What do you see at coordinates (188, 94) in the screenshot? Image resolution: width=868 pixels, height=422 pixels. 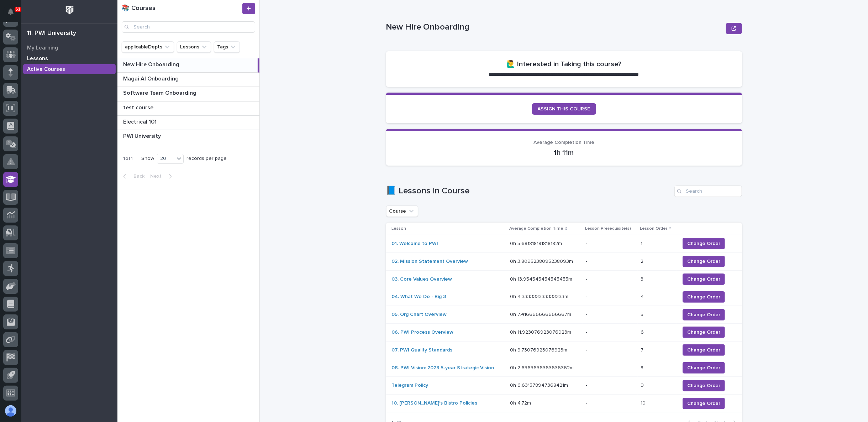 I see `a: Software Team OnboardingSoftware Team Onboarding` at bounding box center [188, 94].